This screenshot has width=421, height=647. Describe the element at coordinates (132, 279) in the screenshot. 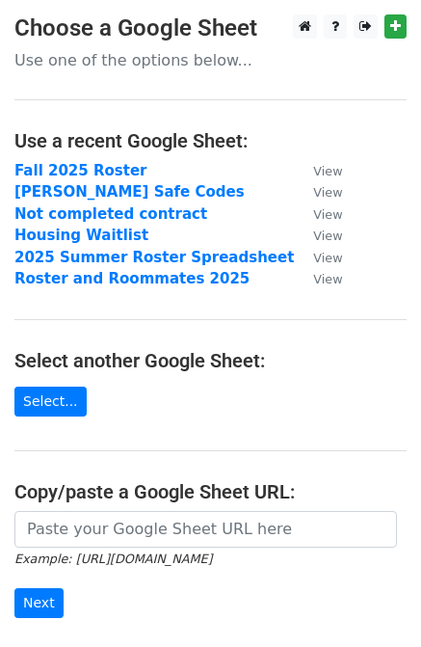

I see `a: Roster and Roommates 2025` at that location.